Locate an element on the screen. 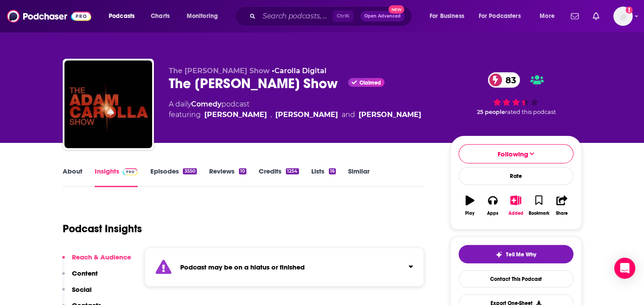 This screenshot has width=644, height=305. a: Podchaser - Follow, Share and Rate Podcasts is located at coordinates (49, 16).